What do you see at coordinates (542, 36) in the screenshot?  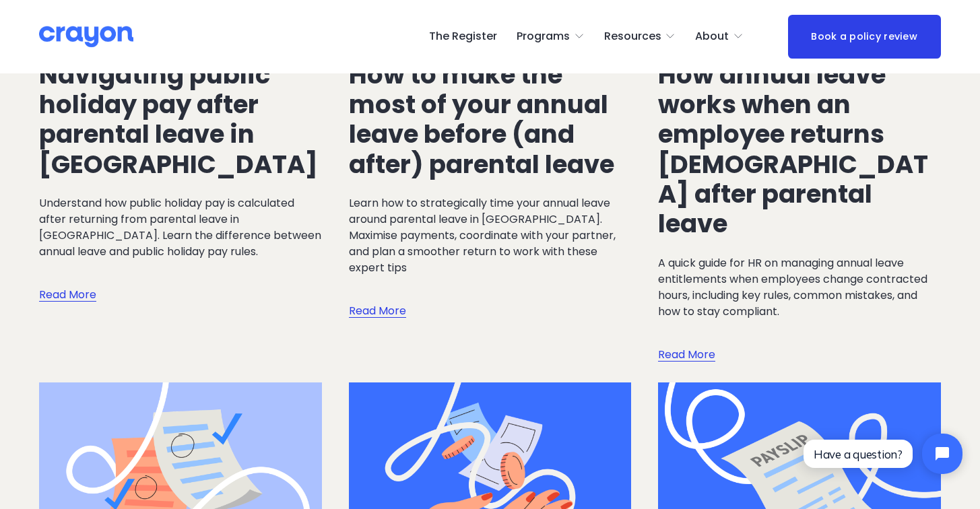 I see `span: Programs` at bounding box center [542, 36].